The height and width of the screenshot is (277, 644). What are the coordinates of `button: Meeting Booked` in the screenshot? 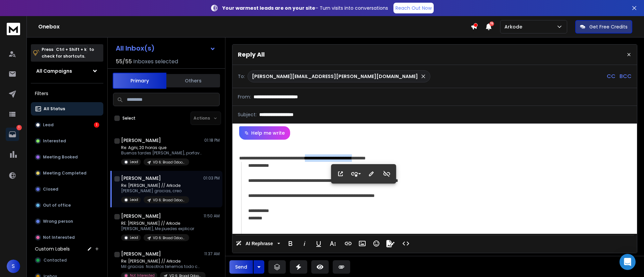 It's located at (67, 157).